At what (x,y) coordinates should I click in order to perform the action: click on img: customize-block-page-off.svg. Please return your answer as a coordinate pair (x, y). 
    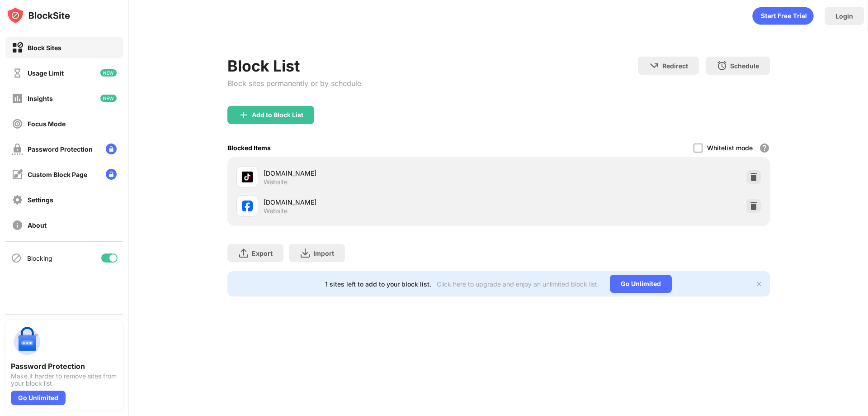
    Looking at the image, I should click on (17, 175).